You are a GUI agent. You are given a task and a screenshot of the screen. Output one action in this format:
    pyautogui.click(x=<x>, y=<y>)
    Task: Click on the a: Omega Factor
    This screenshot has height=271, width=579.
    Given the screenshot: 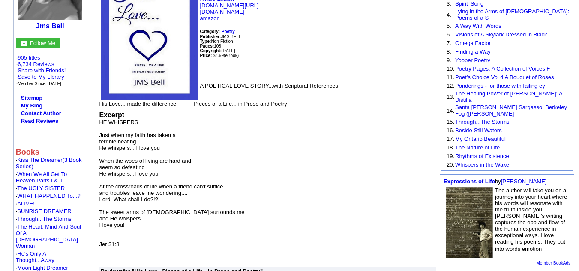 What is the action you would take?
    pyautogui.click(x=473, y=43)
    